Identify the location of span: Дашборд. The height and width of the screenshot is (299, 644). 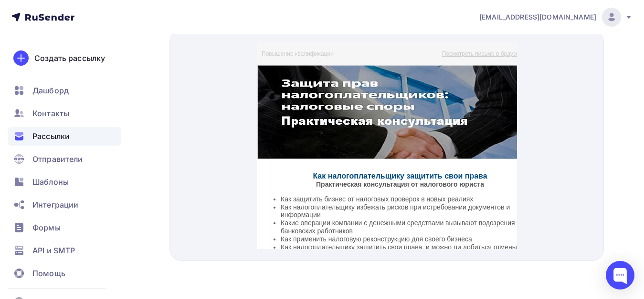
(51, 91).